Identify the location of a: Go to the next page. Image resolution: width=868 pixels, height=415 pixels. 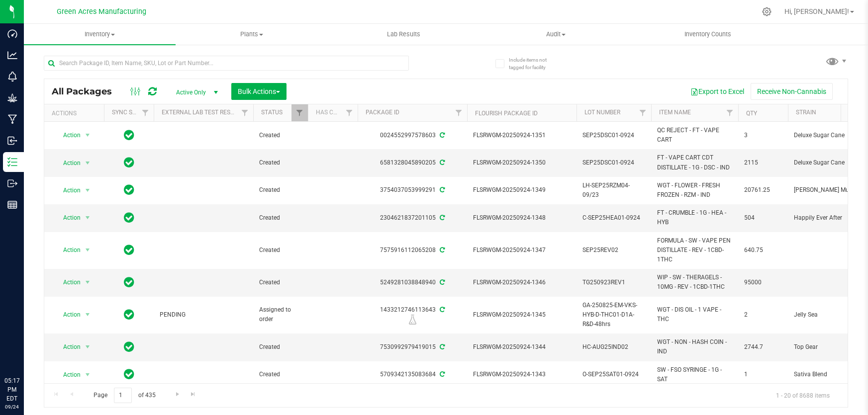
(177, 394).